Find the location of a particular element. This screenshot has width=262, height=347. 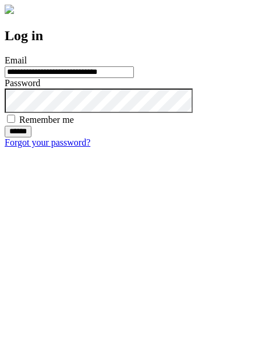

label: Email is located at coordinates (16, 60).